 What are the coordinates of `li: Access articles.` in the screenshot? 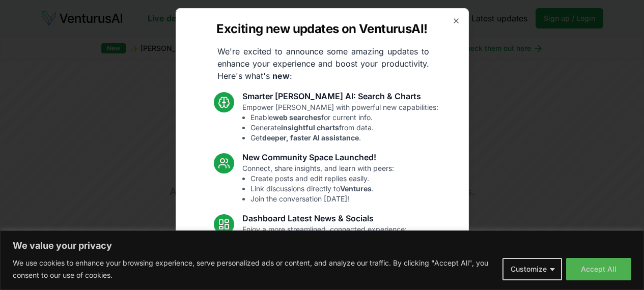 It's located at (328, 250).